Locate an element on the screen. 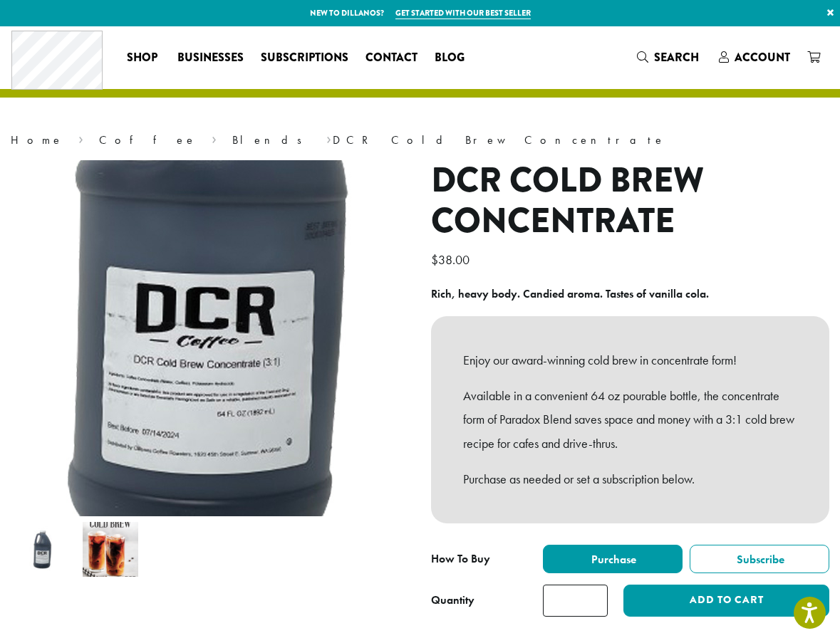 This screenshot has width=840, height=643. span: Contact is located at coordinates (391, 58).